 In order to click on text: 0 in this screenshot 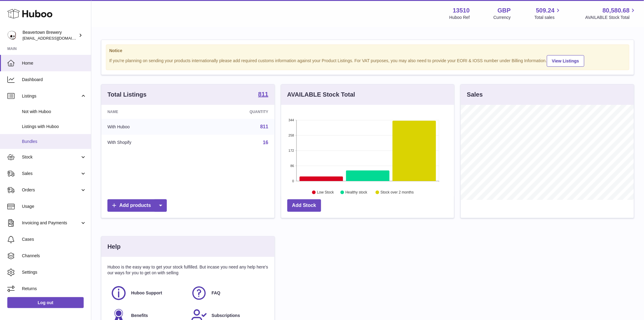, I will do `click(293, 181)`.